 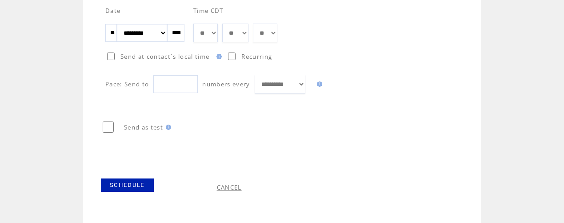 I want to click on a: CANCEL, so click(x=230, y=187).